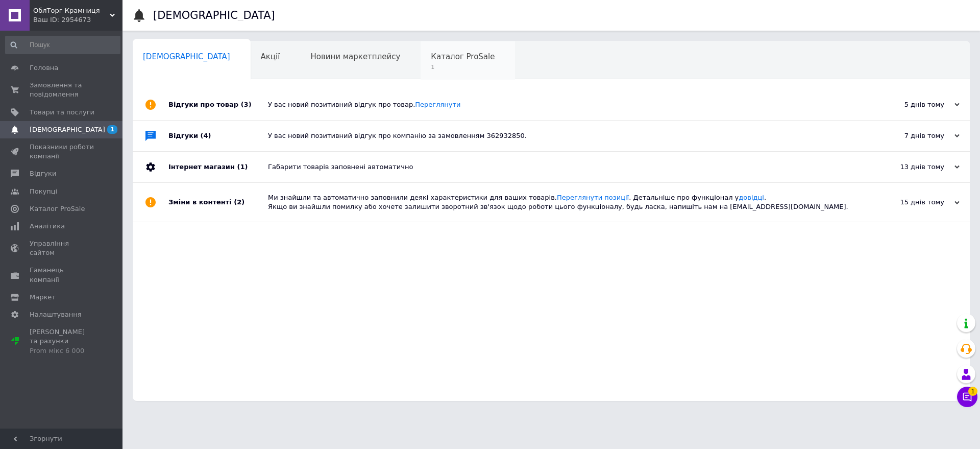  What do you see at coordinates (62, 112) in the screenshot?
I see `span: Товари та послуги` at bounding box center [62, 112].